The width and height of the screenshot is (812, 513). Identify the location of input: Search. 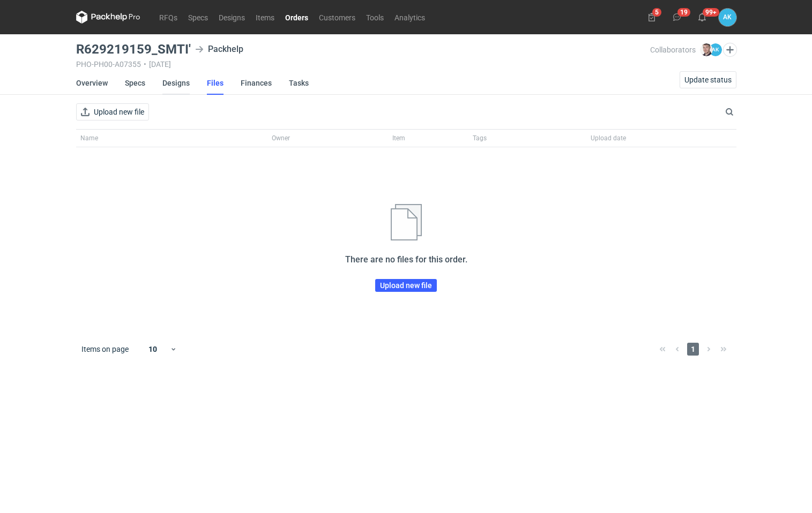
(740, 112).